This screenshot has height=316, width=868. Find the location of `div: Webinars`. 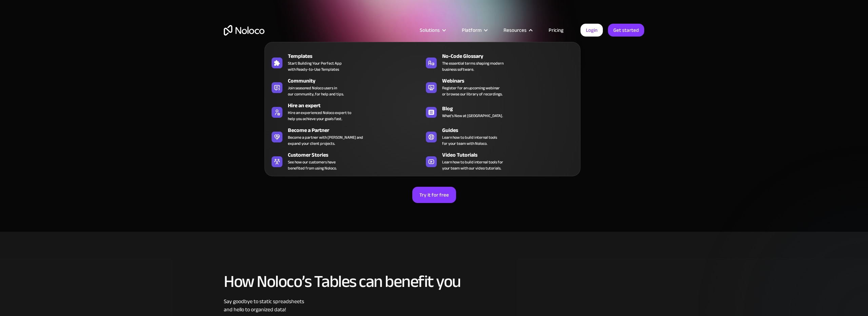

div: Webinars is located at coordinates (511, 81).